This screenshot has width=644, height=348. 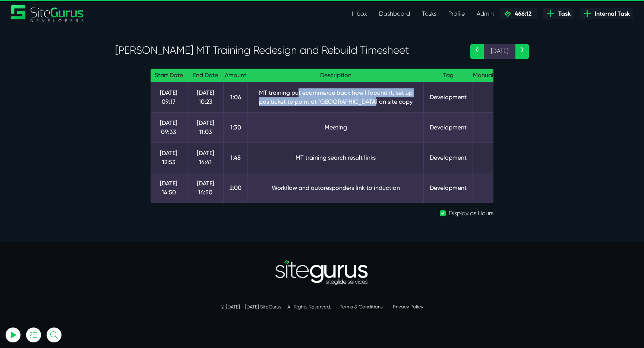 What do you see at coordinates (169, 76) in the screenshot?
I see `th: Start Date` at bounding box center [169, 76].